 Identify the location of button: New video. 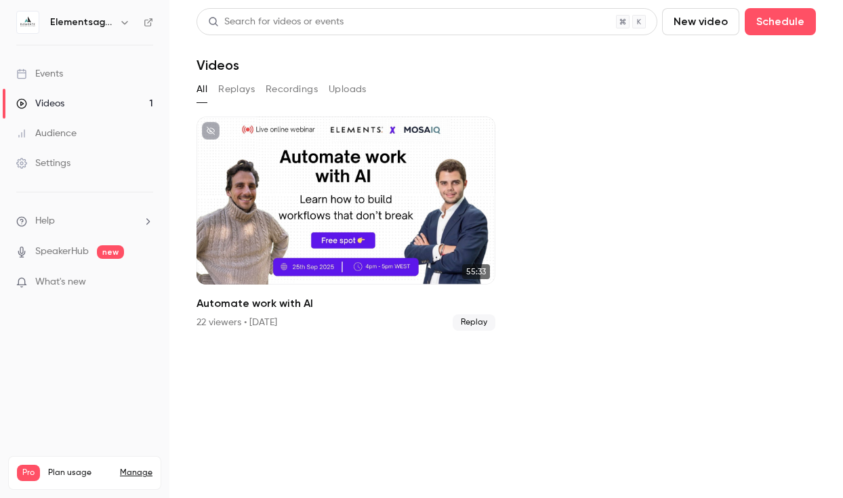
(701, 22).